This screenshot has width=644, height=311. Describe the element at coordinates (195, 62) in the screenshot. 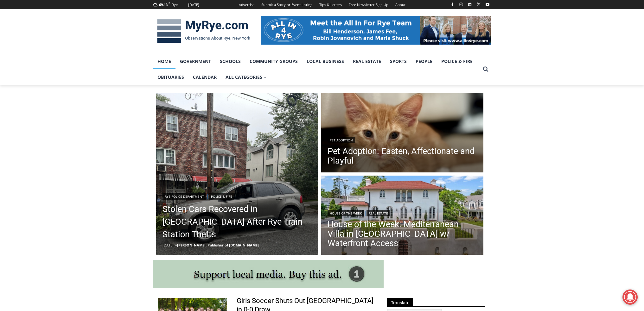

I see `a: Government` at that location.